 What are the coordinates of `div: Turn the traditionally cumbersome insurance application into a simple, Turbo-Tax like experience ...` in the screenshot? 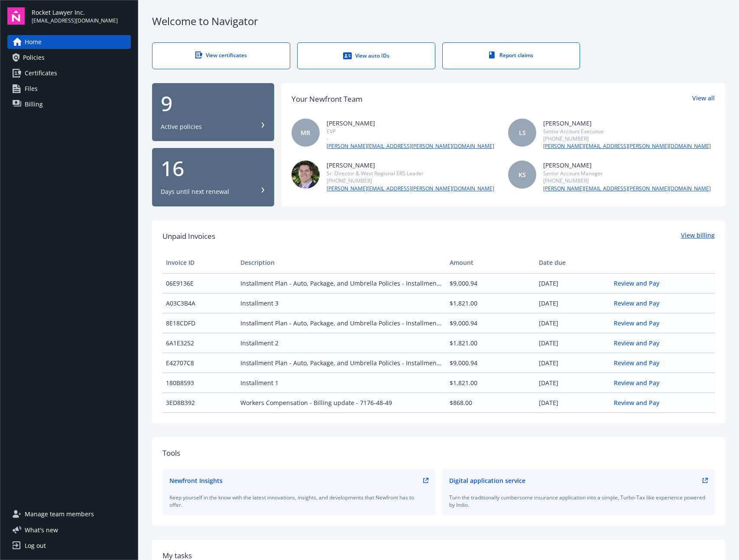 It's located at (579, 502).